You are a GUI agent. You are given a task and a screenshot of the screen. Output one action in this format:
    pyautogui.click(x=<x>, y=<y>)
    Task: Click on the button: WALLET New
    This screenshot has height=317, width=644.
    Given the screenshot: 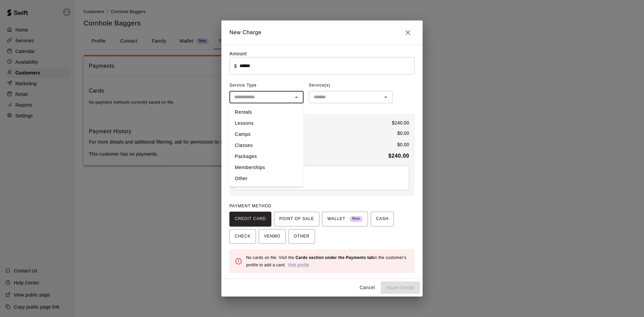 What is the action you would take?
    pyautogui.click(x=345, y=219)
    